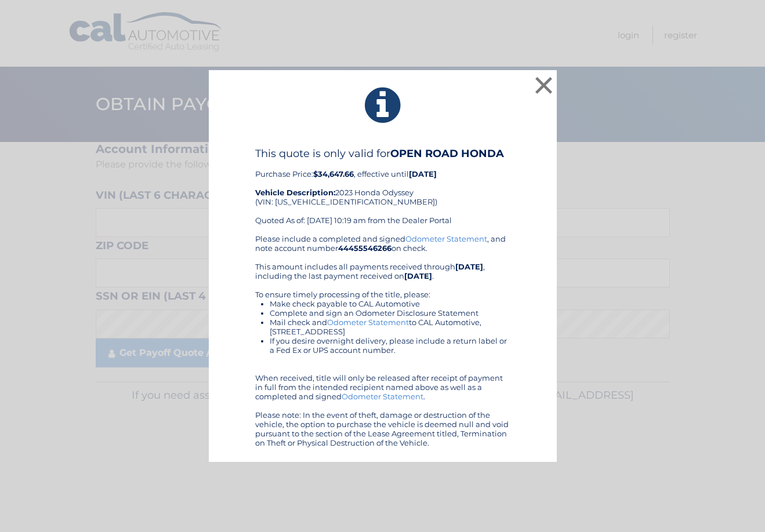  I want to click on b: 44455546266, so click(365, 248).